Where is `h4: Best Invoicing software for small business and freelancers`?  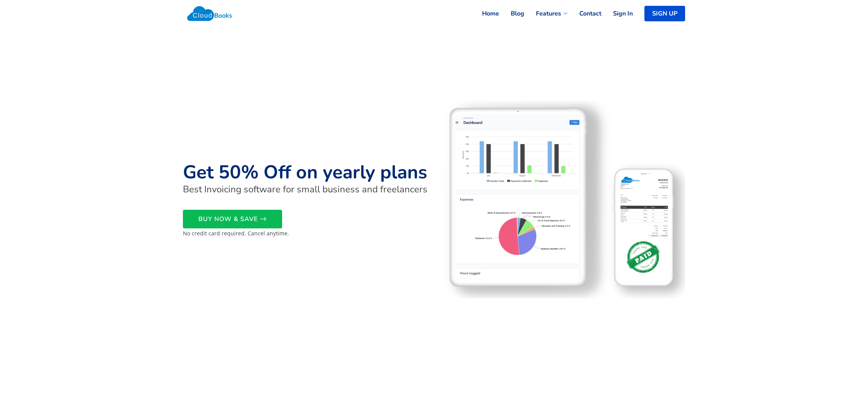
h4: Best Invoicing software for small business and freelancers is located at coordinates (306, 190).